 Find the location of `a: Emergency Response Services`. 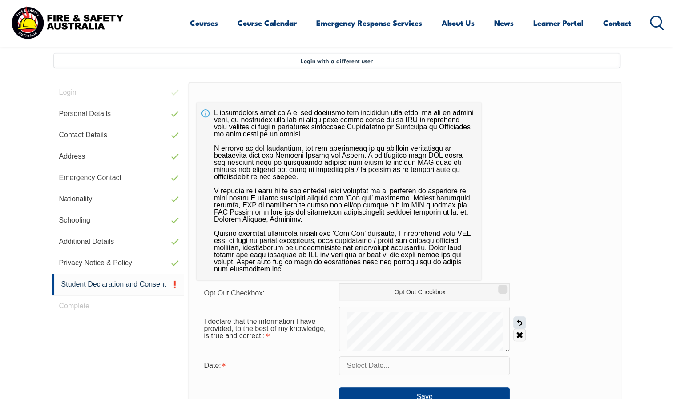

a: Emergency Response Services is located at coordinates (369, 23).